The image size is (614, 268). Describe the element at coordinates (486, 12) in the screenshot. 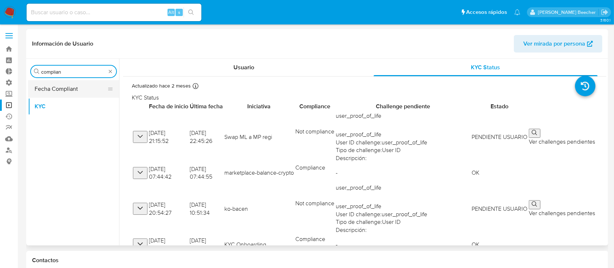

I see `span: Accesos rápidos` at that location.